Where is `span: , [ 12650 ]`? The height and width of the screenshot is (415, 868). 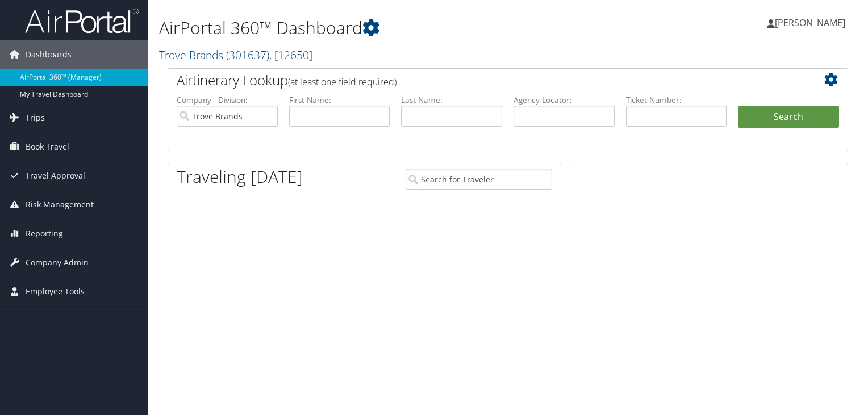 span: , [ 12650 ] is located at coordinates (290, 55).